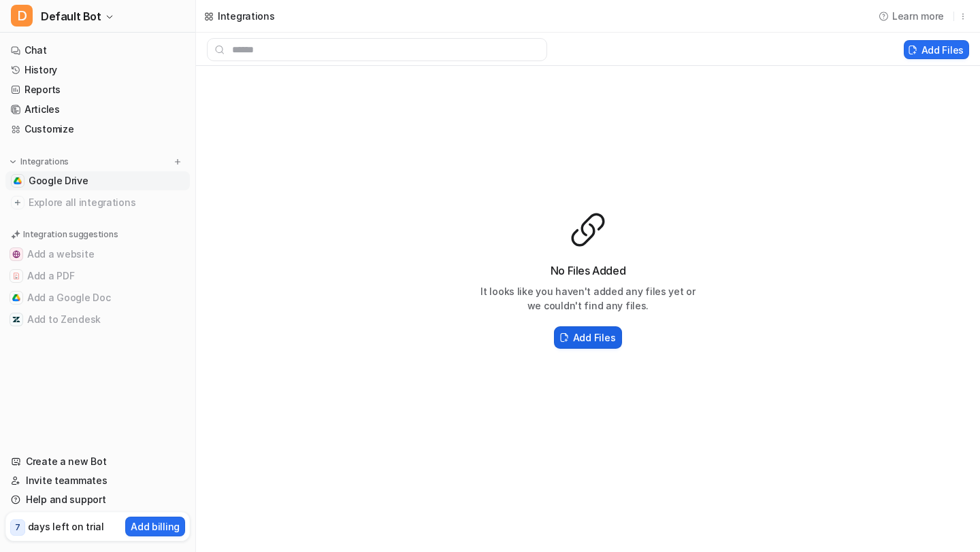 The width and height of the screenshot is (980, 552). What do you see at coordinates (97, 89) in the screenshot?
I see `a: Reports` at bounding box center [97, 89].